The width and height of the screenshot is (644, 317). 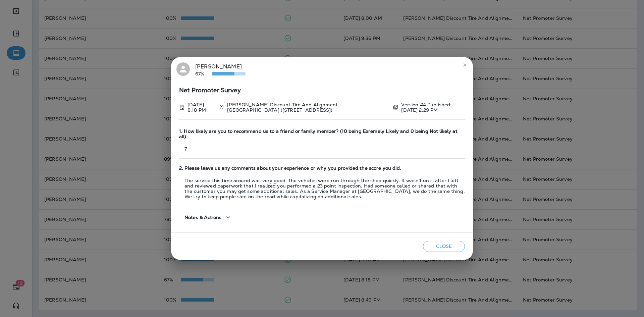 I want to click on span: 2. Please leave us any comments about your experience or why you provided the score you did., so click(x=322, y=168).